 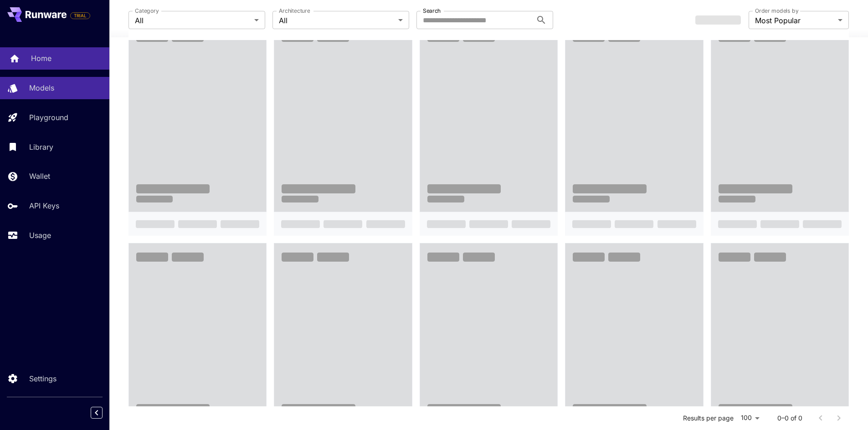 I want to click on label: Order models by, so click(x=776, y=11).